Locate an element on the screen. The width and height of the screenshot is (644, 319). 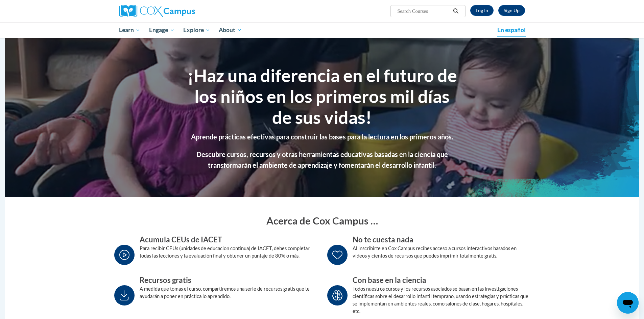
a: En español is located at coordinates (511, 30).